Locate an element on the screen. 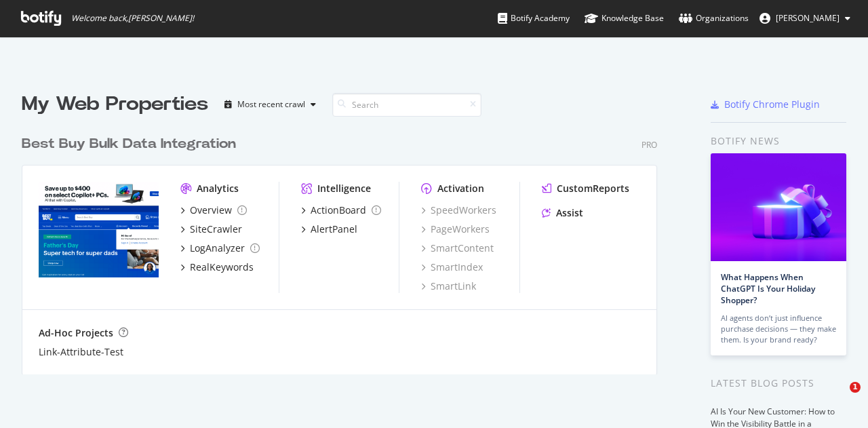  img: What Happens When ChatGPT Is Your Holiday Shopper? is located at coordinates (778, 207).